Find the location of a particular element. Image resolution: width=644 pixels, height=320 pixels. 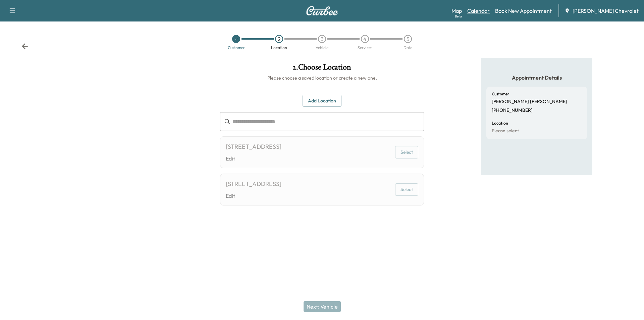

div: 2 is located at coordinates (279, 39).